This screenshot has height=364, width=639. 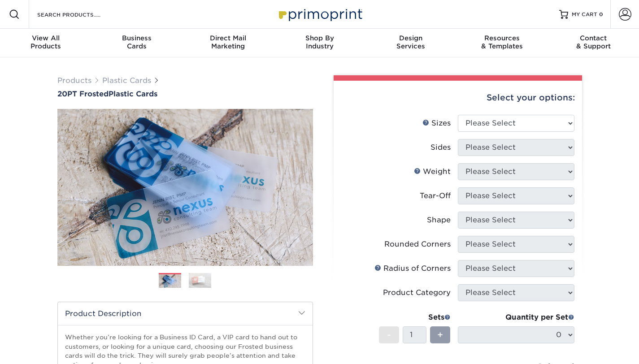 What do you see at coordinates (80, 14) in the screenshot?
I see `input: SEARCH PRODUCTS.....` at bounding box center [80, 14].